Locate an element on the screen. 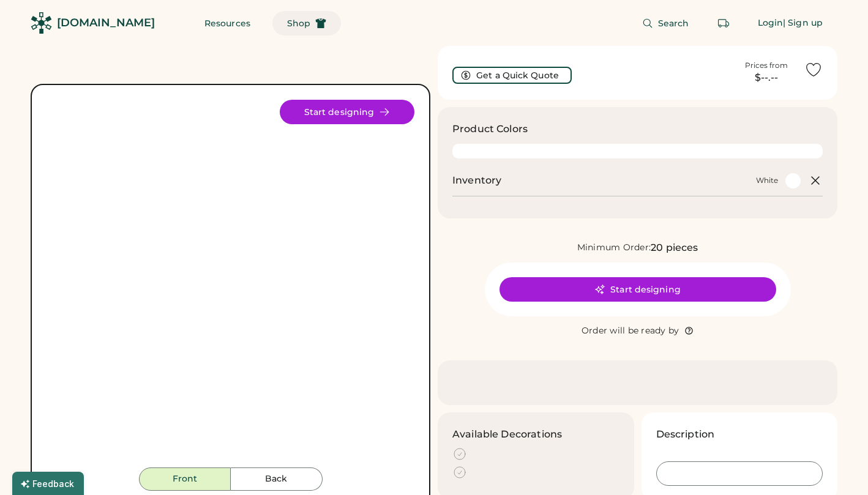 The width and height of the screenshot is (868, 495). div: Minimum Order: is located at coordinates (614, 248).